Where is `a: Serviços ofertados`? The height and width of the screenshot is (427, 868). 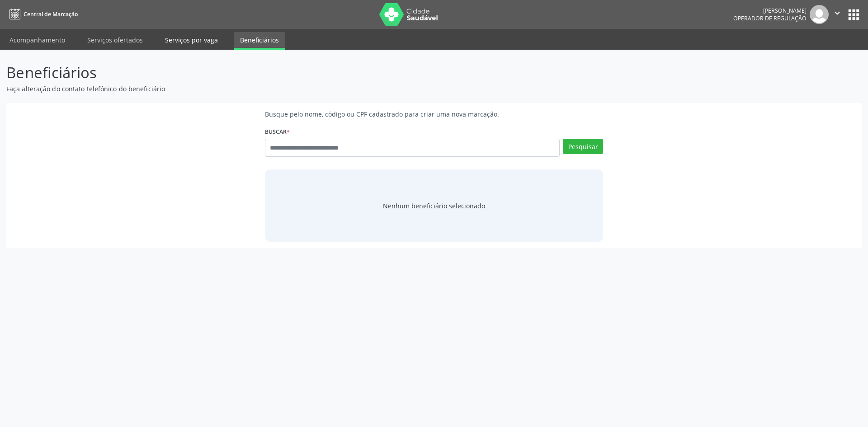 a: Serviços ofertados is located at coordinates (115, 40).